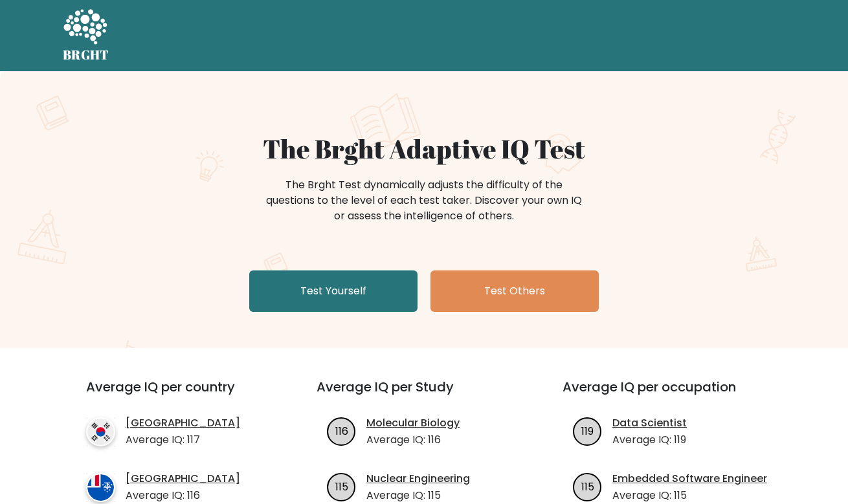 This screenshot has height=504, width=848. Describe the element at coordinates (649, 423) in the screenshot. I see `a: Data Scientist` at that location.